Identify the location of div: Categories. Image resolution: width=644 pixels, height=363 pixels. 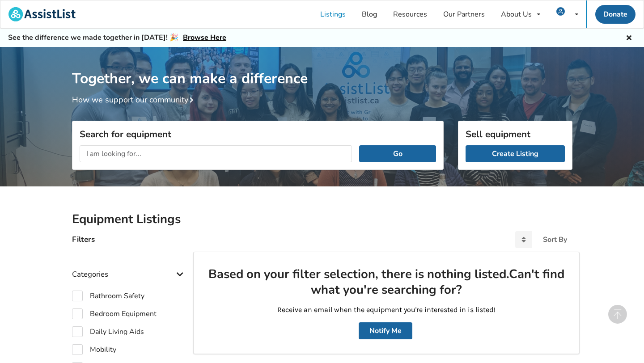
(129, 267).